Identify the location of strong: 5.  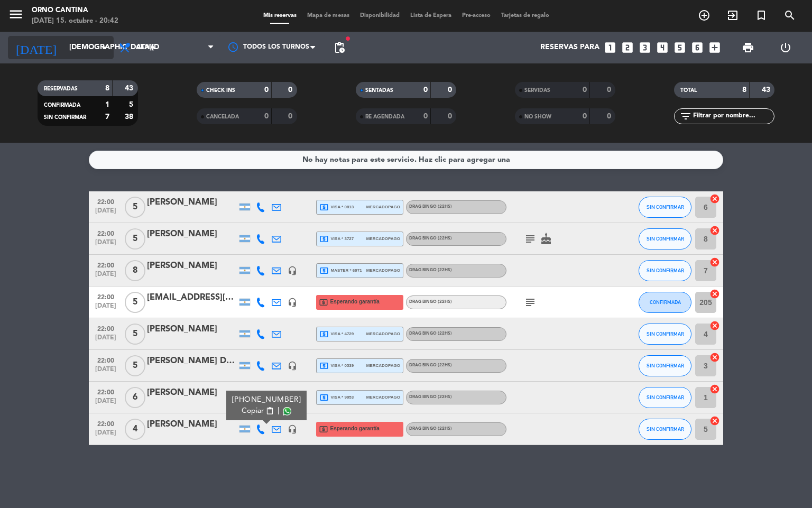
(132, 105).